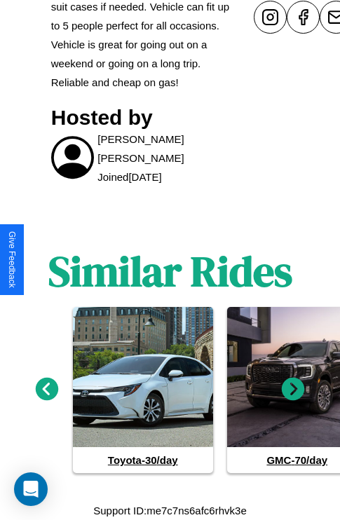  Describe the element at coordinates (143, 390) in the screenshot. I see `a: Toyota-30/day` at that location.